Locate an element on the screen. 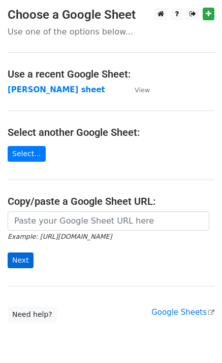  h4: Copy/paste a Google Sheet URL: is located at coordinates (111, 201).